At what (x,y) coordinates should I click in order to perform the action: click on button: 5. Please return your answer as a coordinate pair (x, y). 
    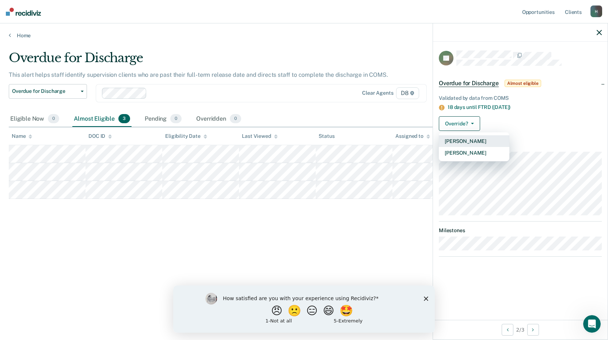
    Looking at the image, I should click on (174, 25).